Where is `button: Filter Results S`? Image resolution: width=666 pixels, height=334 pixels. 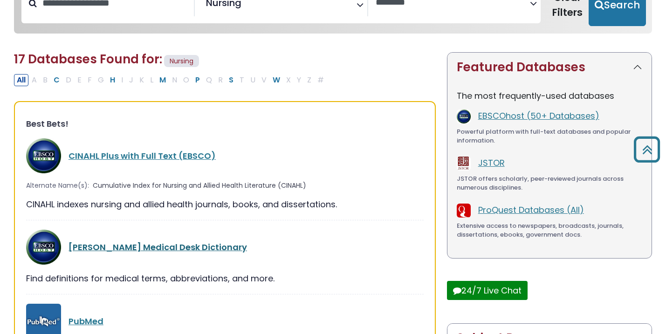
button: Filter Results S is located at coordinates (231, 80).